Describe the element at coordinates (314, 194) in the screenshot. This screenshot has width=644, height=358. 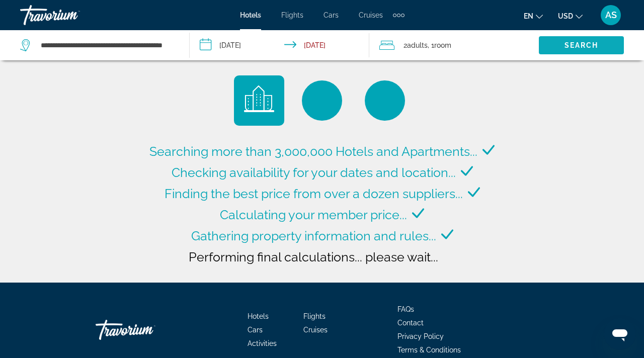
I see `span: Finding the best price from over a dozen suppliers...` at that location.